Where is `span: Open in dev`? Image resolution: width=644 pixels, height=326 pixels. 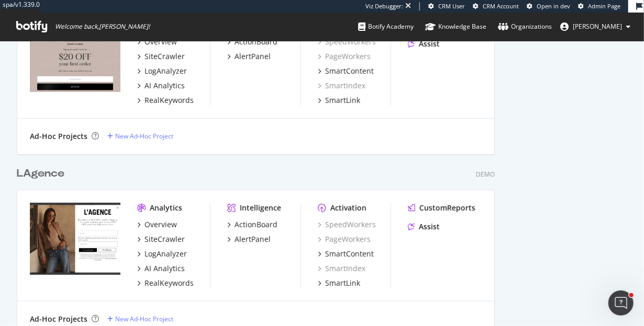 span: Open in dev is located at coordinates (553, 6).